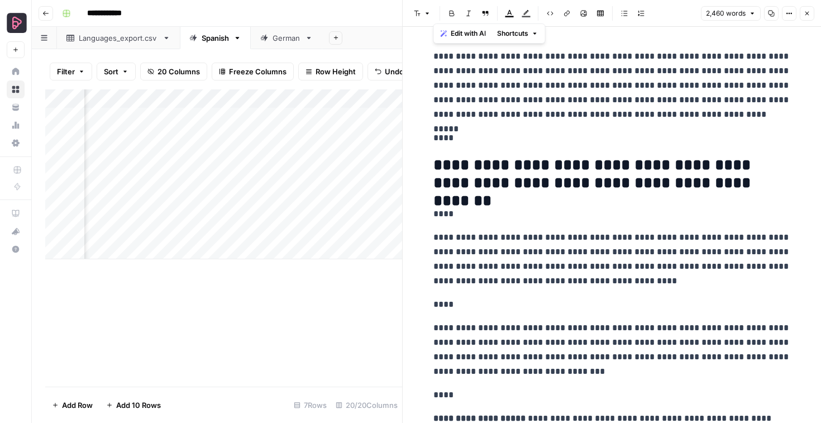  What do you see at coordinates (518, 34) in the screenshot?
I see `button: Shortcuts` at bounding box center [518, 34].